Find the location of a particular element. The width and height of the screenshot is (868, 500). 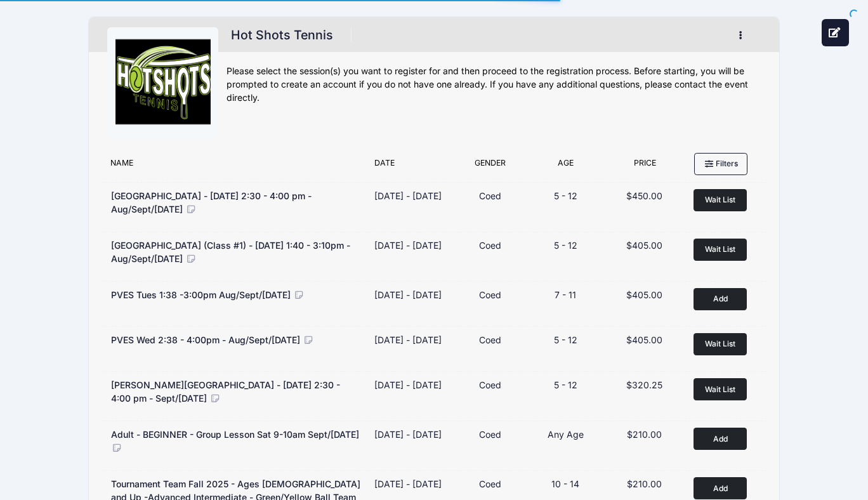

div: Please select the session(s) you want to register for and then proceed to the registration proces... is located at coordinates (494, 84).